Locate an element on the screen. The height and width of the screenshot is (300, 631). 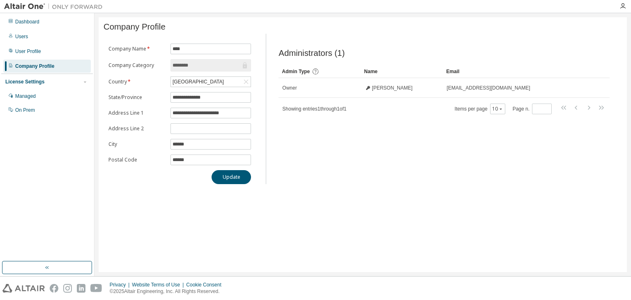
img: instagram.svg is located at coordinates (67, 288).